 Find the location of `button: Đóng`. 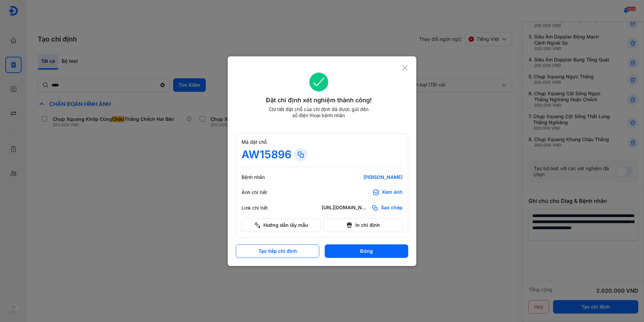

button: Đóng is located at coordinates (366, 251).